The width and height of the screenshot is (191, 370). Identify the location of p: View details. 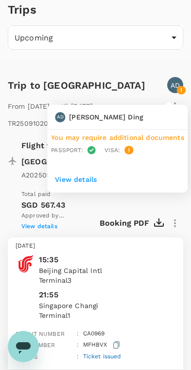
(117, 179).